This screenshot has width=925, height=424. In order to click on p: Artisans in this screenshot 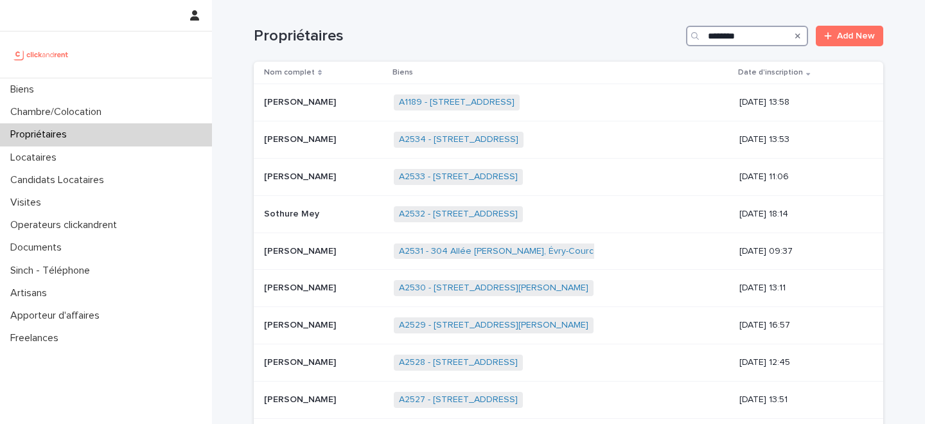, I will do `click(31, 293)`.